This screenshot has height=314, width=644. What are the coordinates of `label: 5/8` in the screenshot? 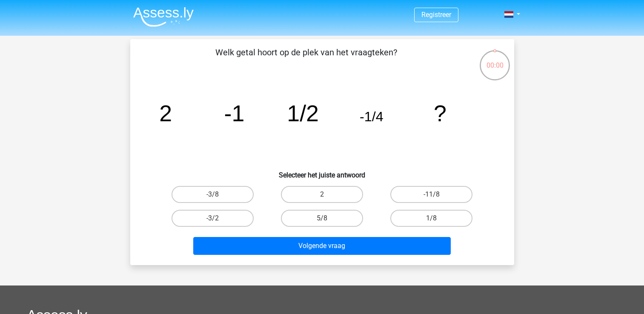 It's located at (322, 218).